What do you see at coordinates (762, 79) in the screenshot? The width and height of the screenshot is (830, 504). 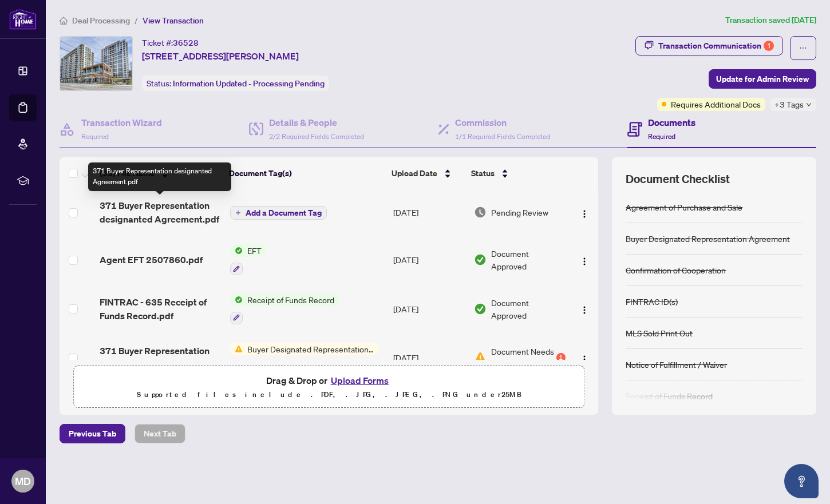 I see `button: Update for Admin Review` at bounding box center [762, 79].